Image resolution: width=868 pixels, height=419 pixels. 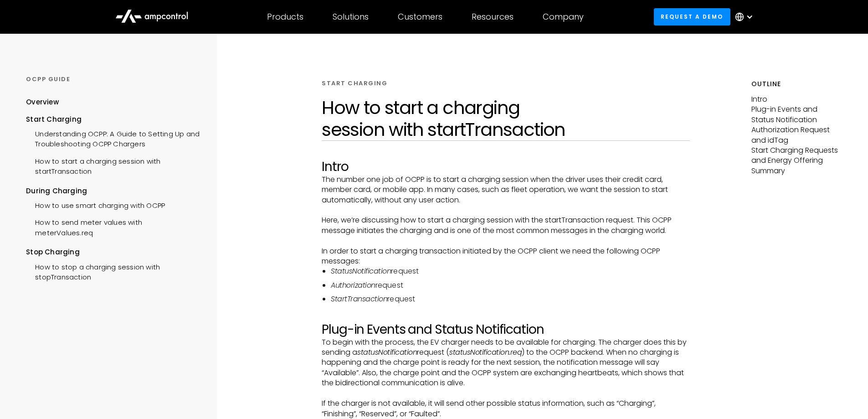 I want to click on div: OCPP GUIDE, so click(x=113, y=79).